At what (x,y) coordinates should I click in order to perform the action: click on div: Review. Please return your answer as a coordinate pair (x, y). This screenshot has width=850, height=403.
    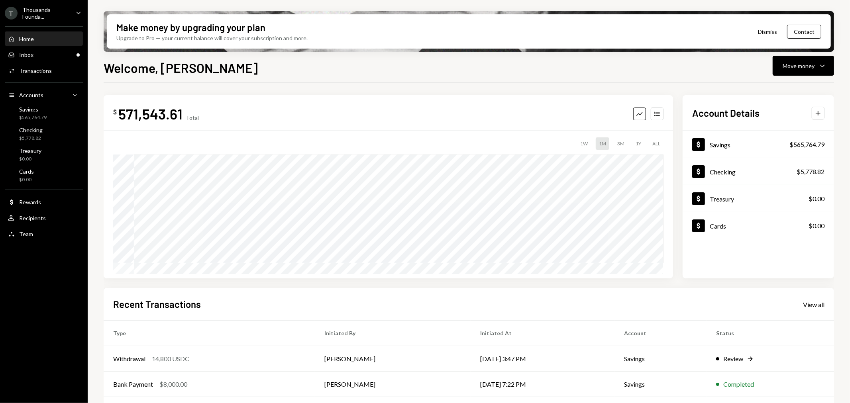
    Looking at the image, I should click on (733, 359).